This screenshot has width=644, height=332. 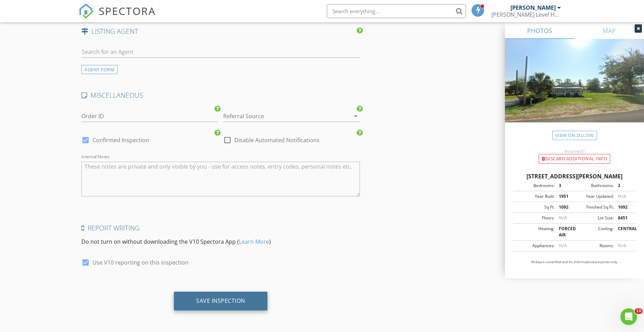 I want to click on div: Year Built:, so click(x=535, y=196).